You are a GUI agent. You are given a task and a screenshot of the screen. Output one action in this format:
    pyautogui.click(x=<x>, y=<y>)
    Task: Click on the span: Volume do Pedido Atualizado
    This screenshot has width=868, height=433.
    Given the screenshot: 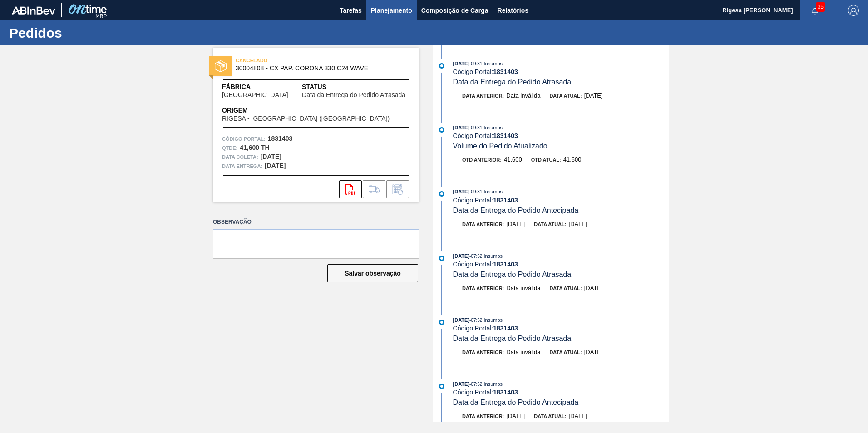 What is the action you would take?
    pyautogui.click(x=500, y=146)
    